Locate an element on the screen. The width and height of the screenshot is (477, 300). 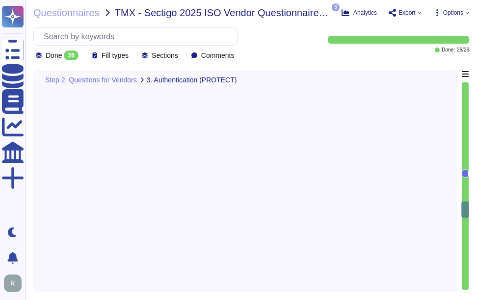
span: 26 / 26 is located at coordinates (463, 50).